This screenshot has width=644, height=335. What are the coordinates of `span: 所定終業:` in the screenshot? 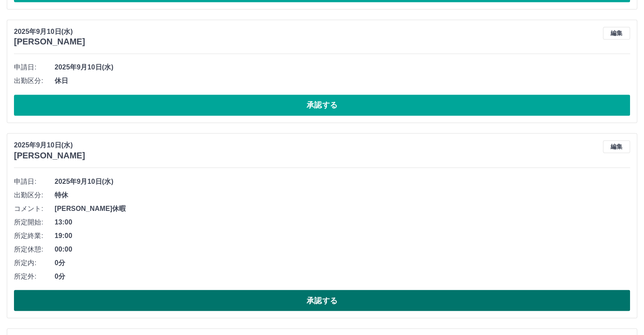 It's located at (34, 236).